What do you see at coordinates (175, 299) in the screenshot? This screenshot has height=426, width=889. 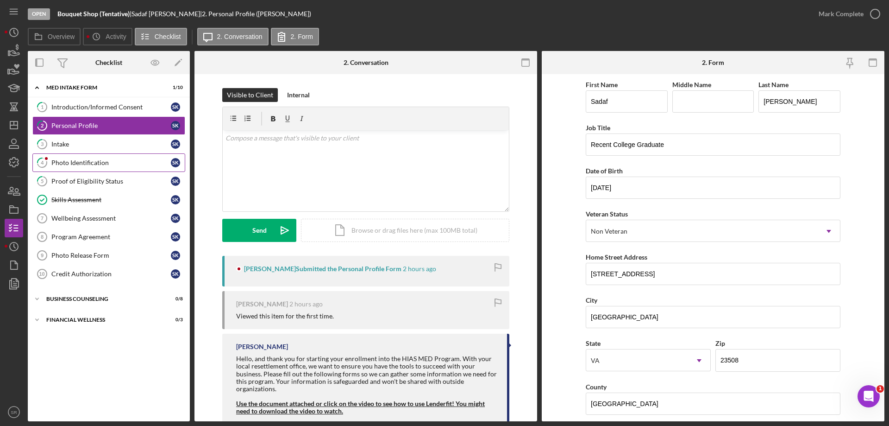 I see `div: 0 / 8` at bounding box center [175, 299].